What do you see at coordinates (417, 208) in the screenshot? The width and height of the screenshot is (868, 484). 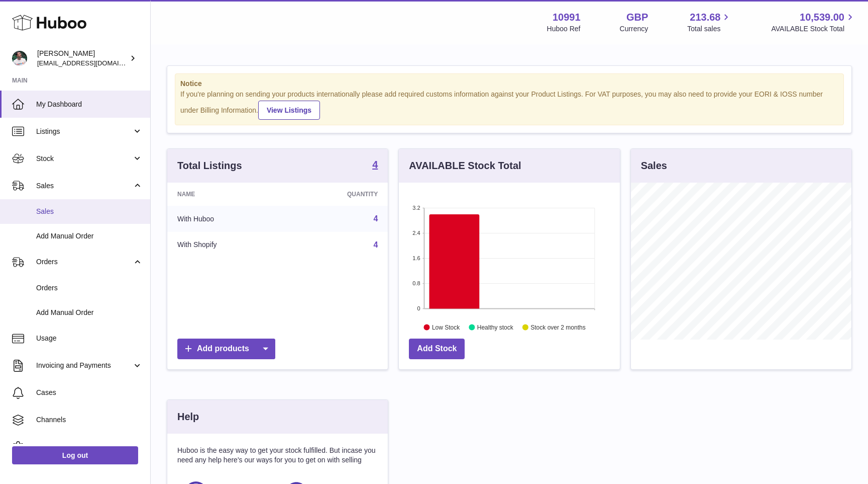 I see `text: 3.2` at bounding box center [417, 208].